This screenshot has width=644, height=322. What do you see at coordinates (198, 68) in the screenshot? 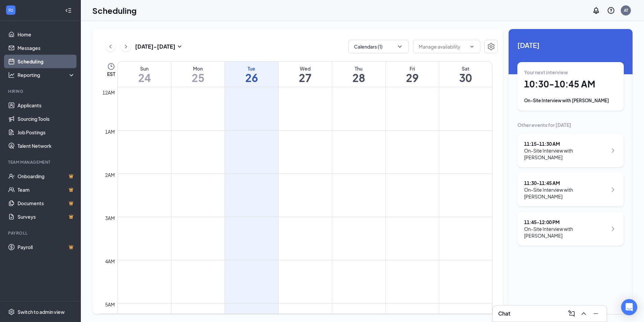
I see `div: Mon` at bounding box center [198, 68].